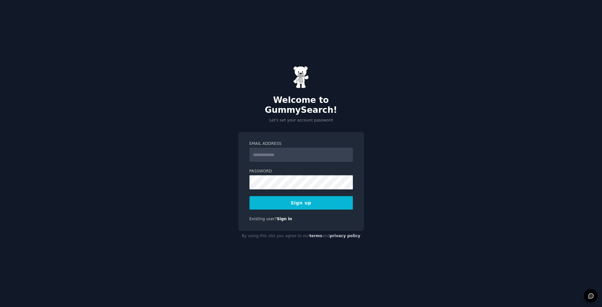 This screenshot has width=602, height=307. What do you see at coordinates (301, 144) in the screenshot?
I see `label: Email Address` at bounding box center [301, 144].